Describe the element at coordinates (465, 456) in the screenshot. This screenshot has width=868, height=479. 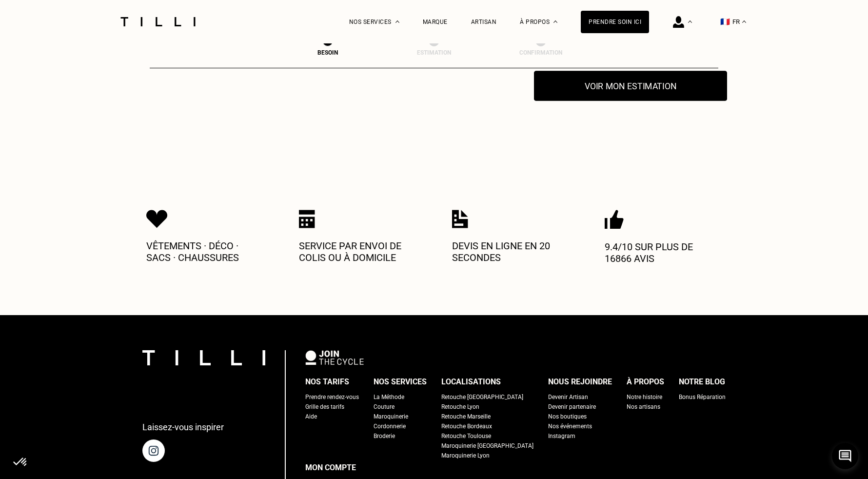
I see `div: Maroquinerie Lyon` at that location.